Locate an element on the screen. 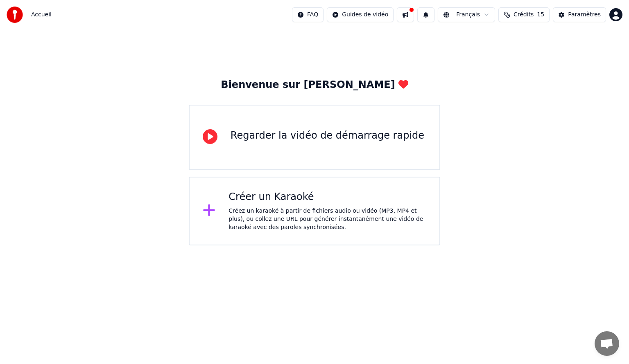 The image size is (629, 364). div: Créez un karaoké à partir de fichiers audio ou vidéo (MP3, MP4 et plus), ou collez une URL pour g... is located at coordinates (327, 219).